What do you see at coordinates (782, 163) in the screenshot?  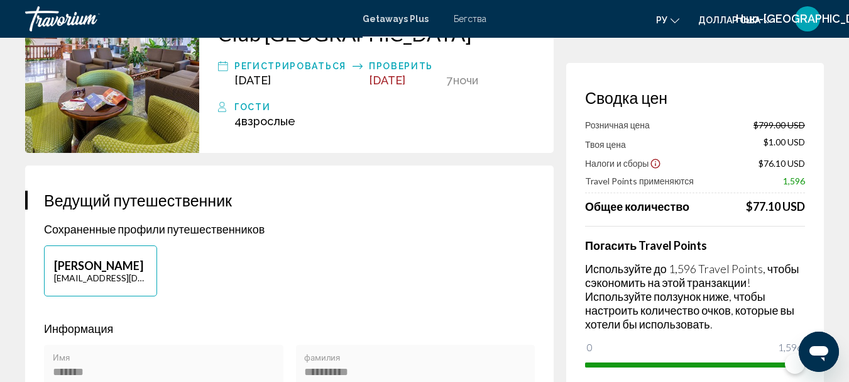 I see `span: $76.10 USD` at bounding box center [782, 163].